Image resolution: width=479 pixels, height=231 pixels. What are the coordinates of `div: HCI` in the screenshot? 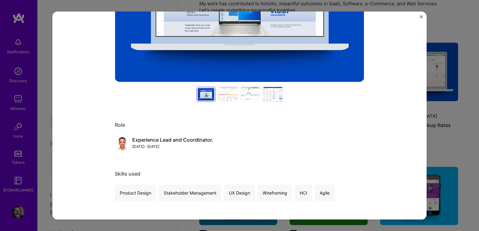 It's located at (303, 193).